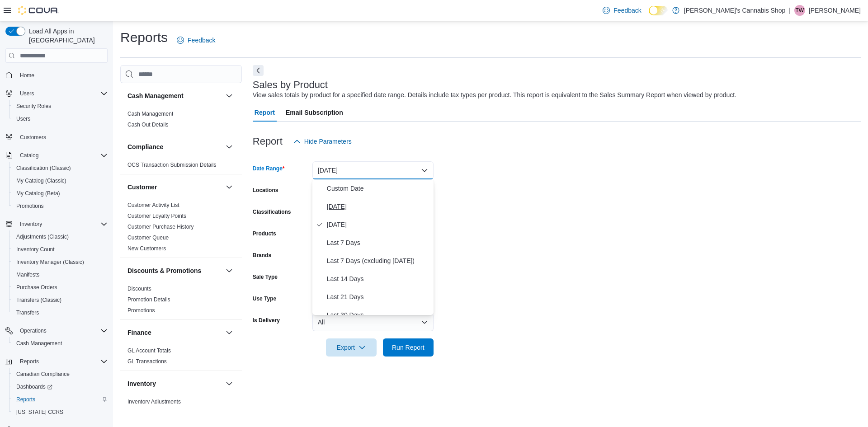  I want to click on input: Dark Mode, so click(658, 10).